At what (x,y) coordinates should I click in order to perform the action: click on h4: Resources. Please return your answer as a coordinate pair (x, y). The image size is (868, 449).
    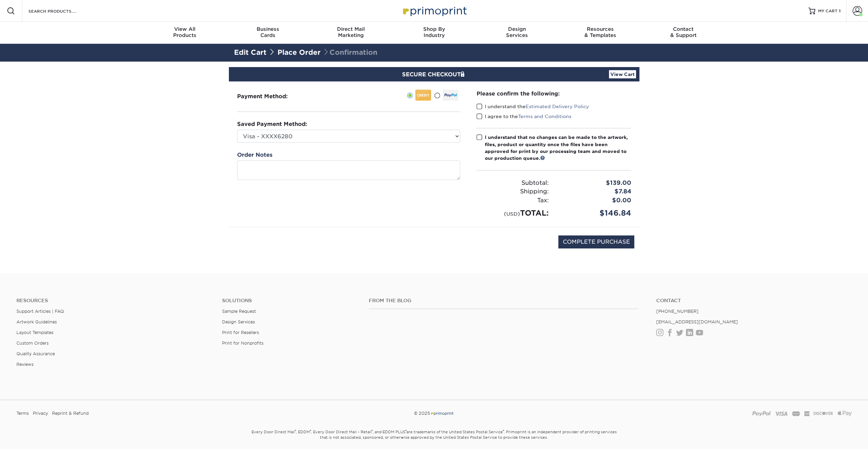
    Looking at the image, I should click on (114, 300).